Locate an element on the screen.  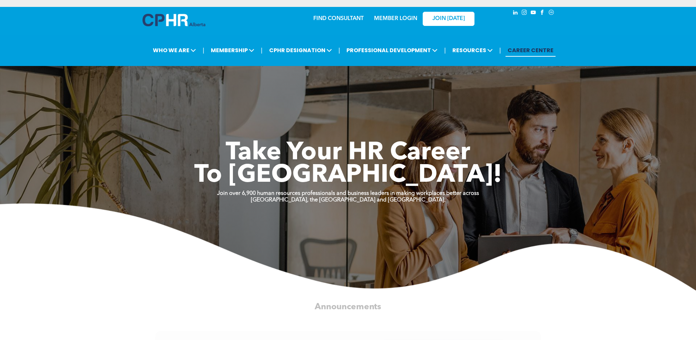
span: Take Your HR Career is located at coordinates (348, 153).